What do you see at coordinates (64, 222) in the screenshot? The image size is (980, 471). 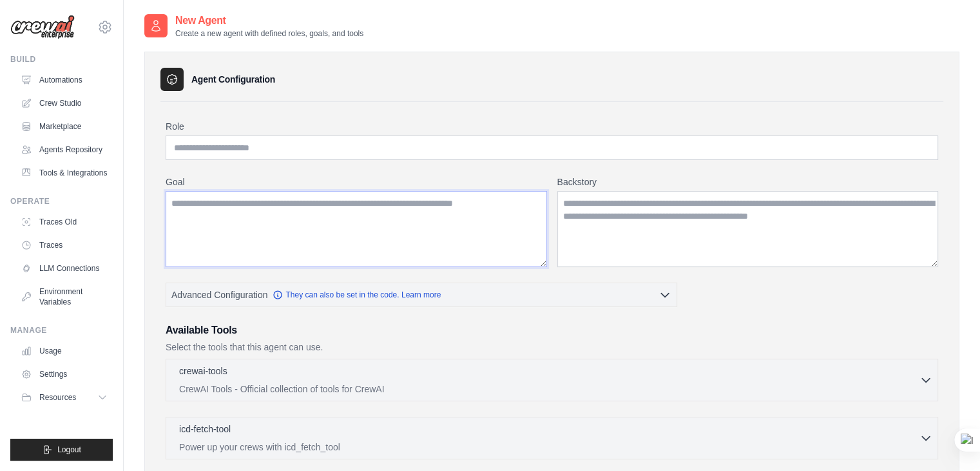 I see `a: Traces Old` at bounding box center [64, 222].